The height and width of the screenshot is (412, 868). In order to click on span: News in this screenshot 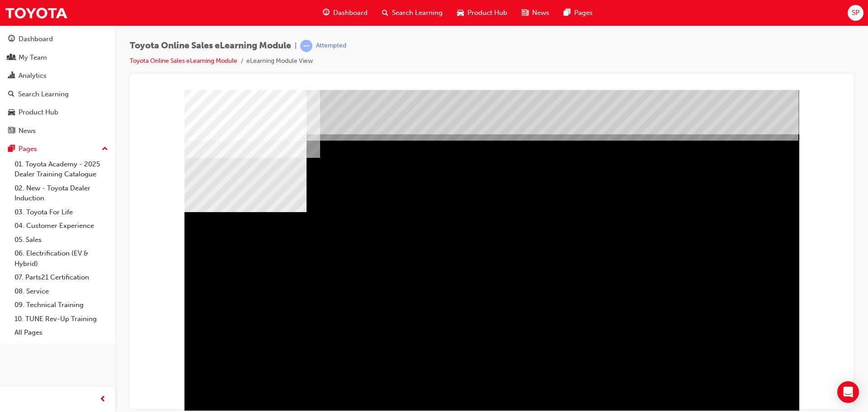, I will do `click(541, 13)`.